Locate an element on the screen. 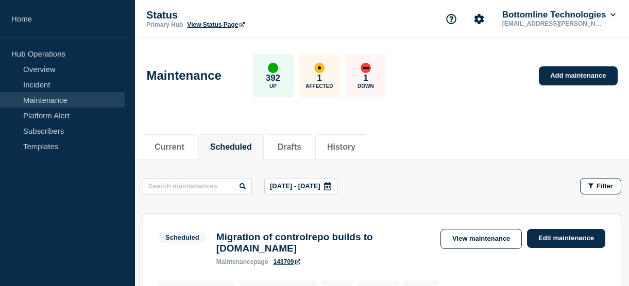 This screenshot has height=286, width=629. a: Edit maintenance is located at coordinates (566, 239).